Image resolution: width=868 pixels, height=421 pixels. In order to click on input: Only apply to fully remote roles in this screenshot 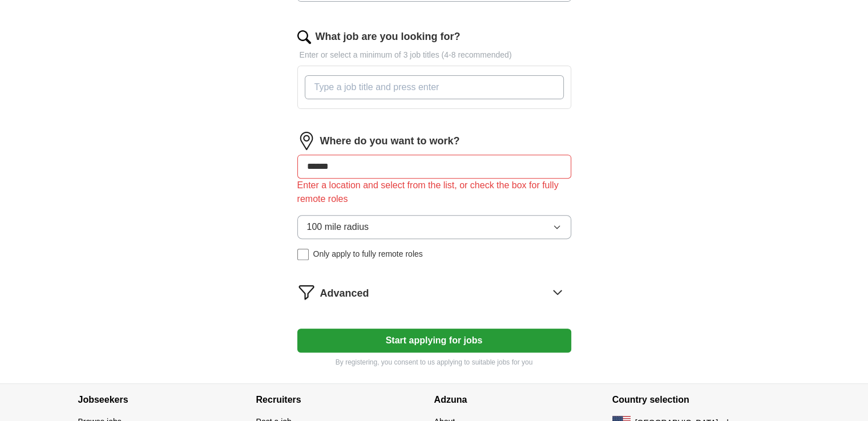, I will do `click(303, 254)`.